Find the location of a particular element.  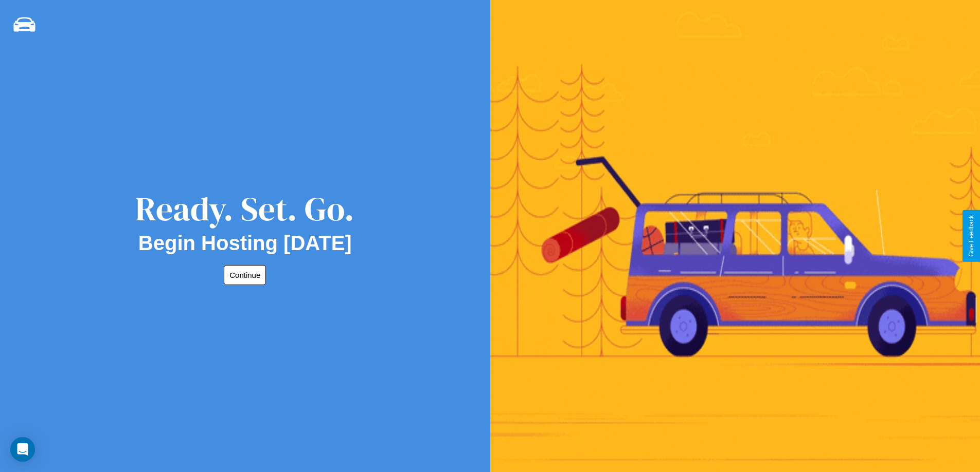

button: Continue is located at coordinates (245, 275).